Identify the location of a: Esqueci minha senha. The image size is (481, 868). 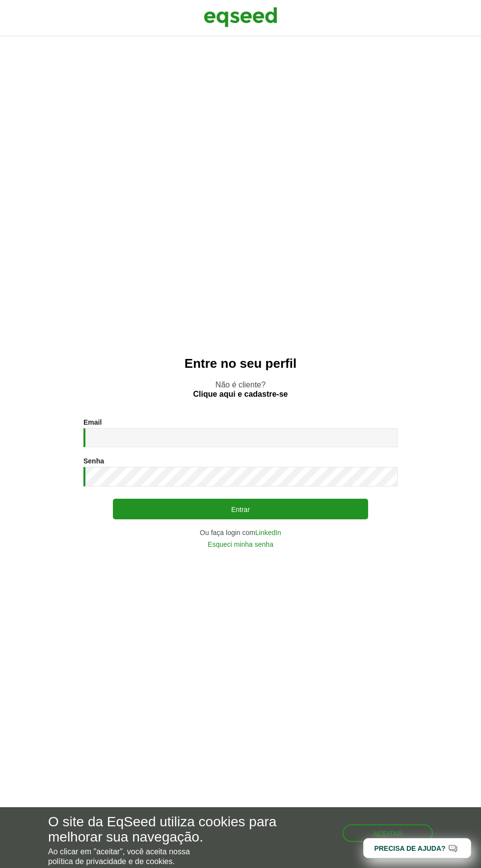
(241, 544).